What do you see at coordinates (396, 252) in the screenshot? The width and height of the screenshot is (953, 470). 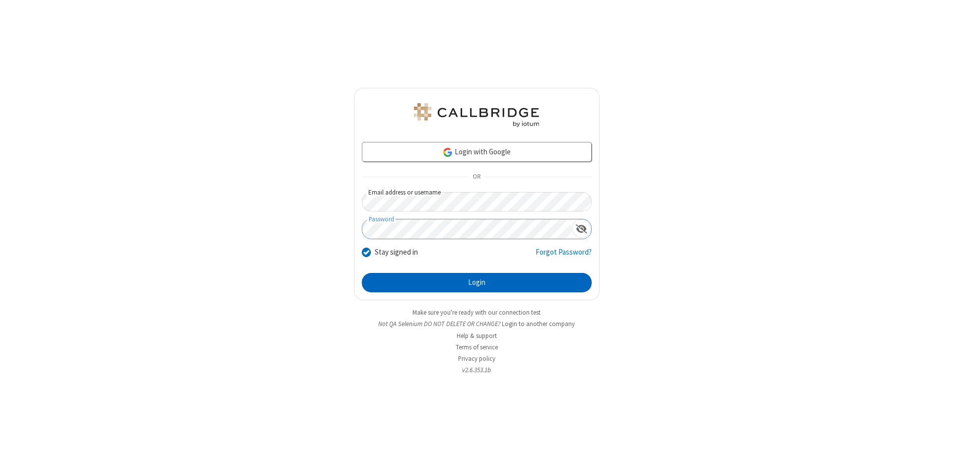 I see `label: Stay signed in` at bounding box center [396, 252].